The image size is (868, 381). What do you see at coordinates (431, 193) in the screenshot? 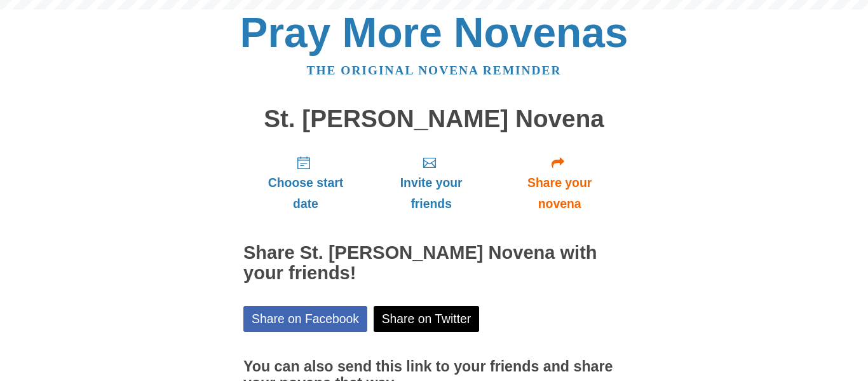
I see `span: Invite your friends` at bounding box center [431, 193].